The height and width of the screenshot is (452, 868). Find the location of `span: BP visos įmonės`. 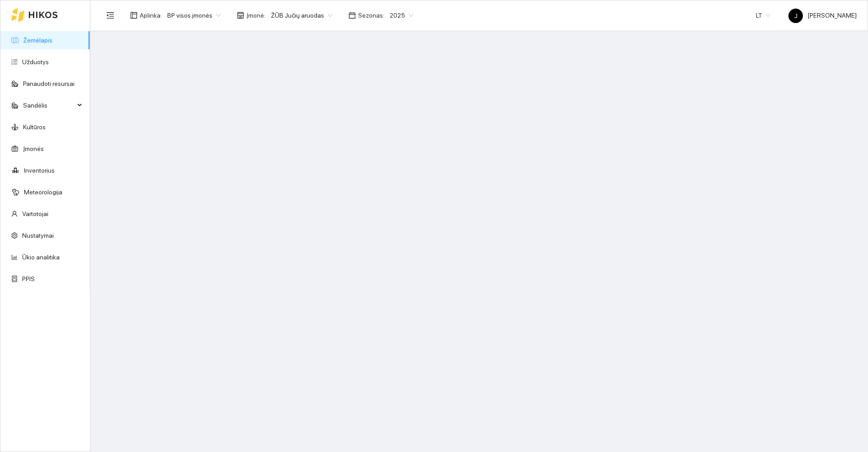

span: BP visos įmonės is located at coordinates (194, 15).